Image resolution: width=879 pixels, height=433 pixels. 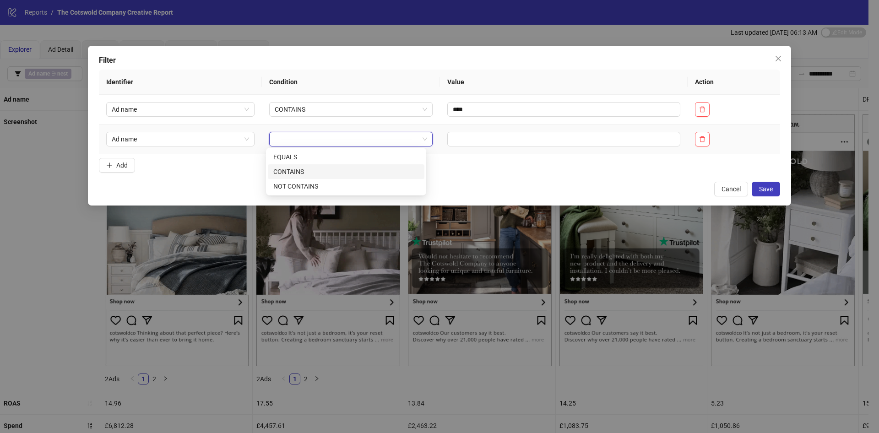 What do you see at coordinates (351, 109) in the screenshot?
I see `span: CONTAINS` at bounding box center [351, 109].